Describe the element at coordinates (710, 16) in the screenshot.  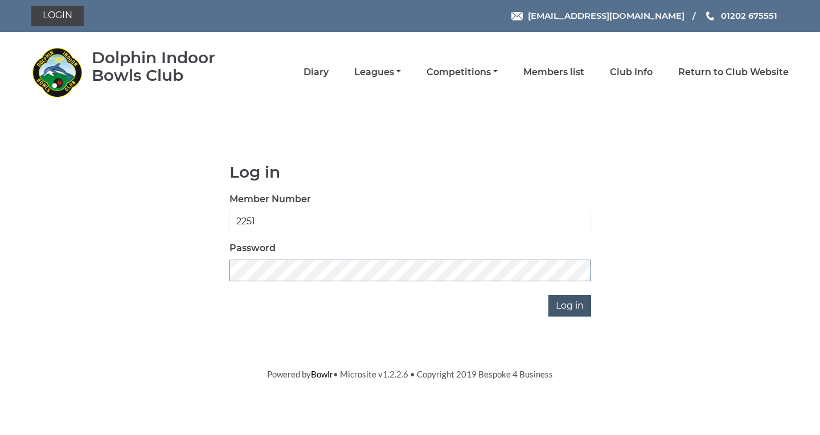
I see `img: Phone us` at that location.